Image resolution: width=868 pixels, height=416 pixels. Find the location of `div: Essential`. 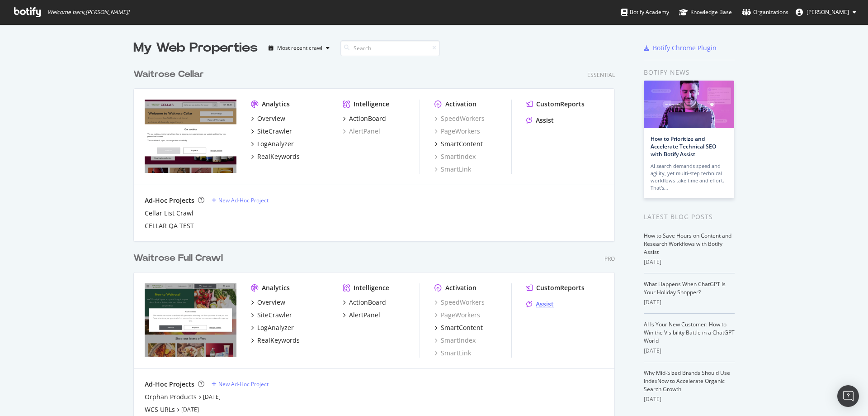

div: Essential is located at coordinates (601, 75).